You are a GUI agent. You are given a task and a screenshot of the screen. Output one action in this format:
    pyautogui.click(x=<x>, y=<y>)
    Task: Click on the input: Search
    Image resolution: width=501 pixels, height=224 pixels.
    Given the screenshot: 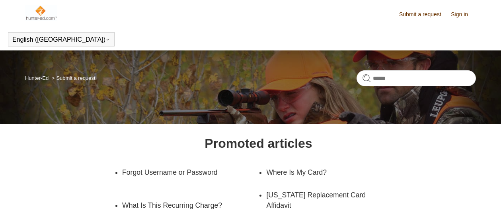 What is the action you would take?
    pyautogui.click(x=416, y=78)
    